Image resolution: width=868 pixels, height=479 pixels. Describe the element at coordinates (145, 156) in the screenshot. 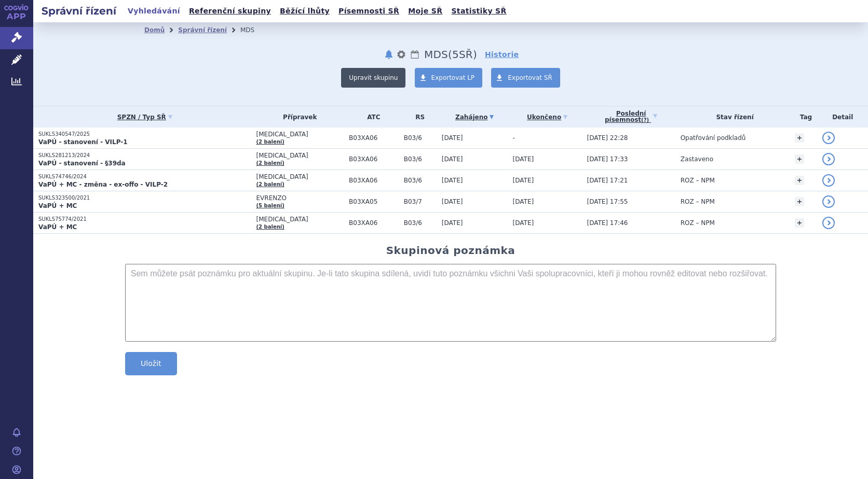

I see `p: SUKLS281213/2024` at that location.